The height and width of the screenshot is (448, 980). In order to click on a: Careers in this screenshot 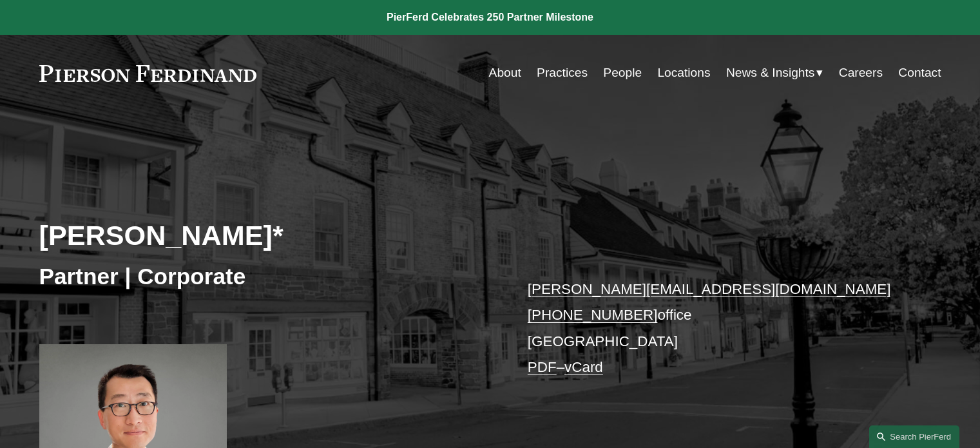, I will do `click(861, 73)`.